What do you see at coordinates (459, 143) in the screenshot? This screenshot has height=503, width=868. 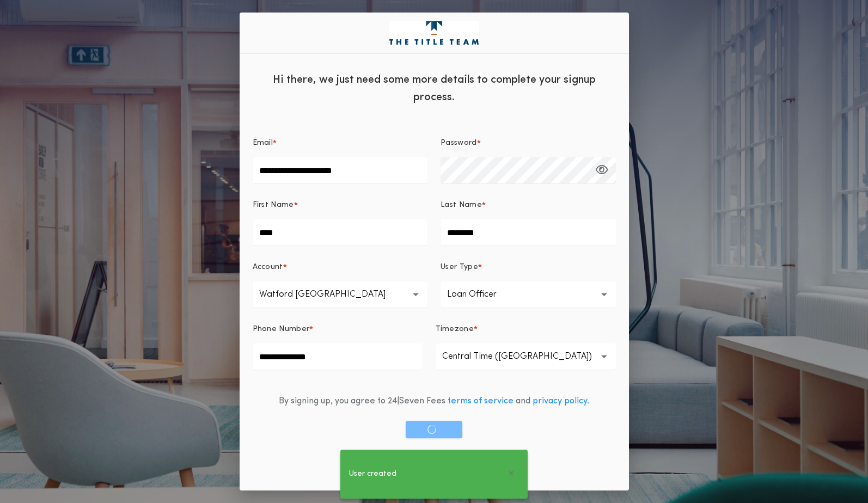 I see `p: Password` at bounding box center [459, 143].